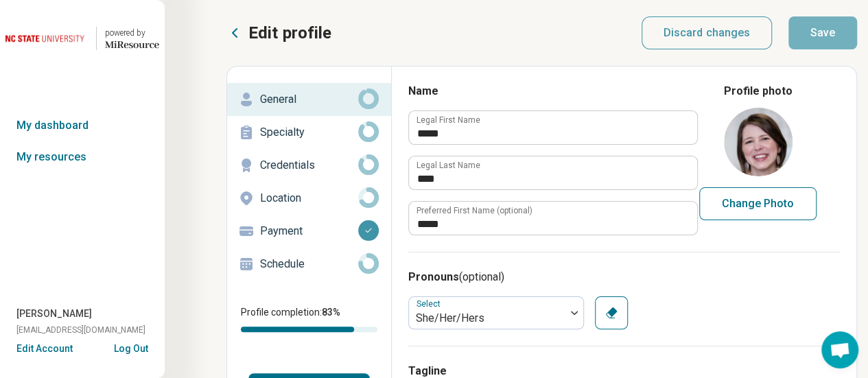  I want to click on button: Save, so click(823, 33).